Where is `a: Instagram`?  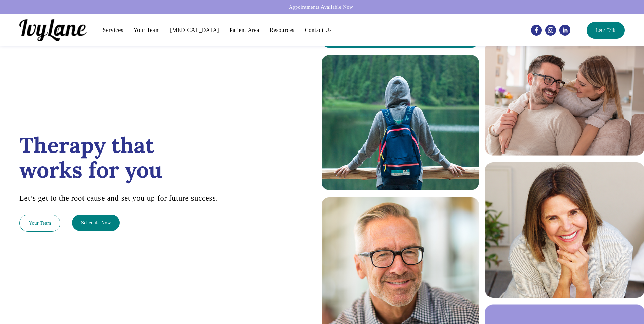 a: Instagram is located at coordinates (551, 30).